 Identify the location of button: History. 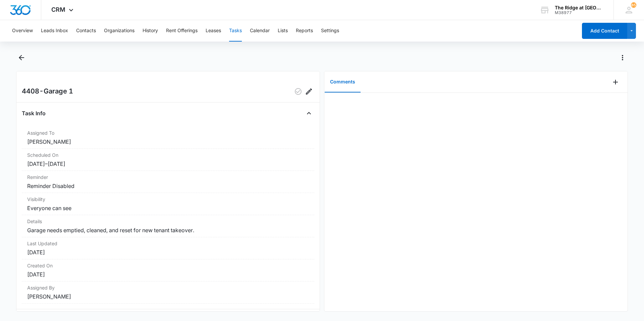
(150, 31).